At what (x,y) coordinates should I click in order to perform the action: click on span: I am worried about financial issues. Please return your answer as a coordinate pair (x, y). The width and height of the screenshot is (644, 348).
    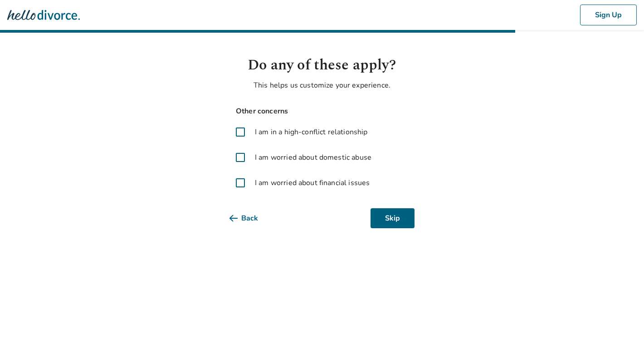
    Looking at the image, I should click on (312, 183).